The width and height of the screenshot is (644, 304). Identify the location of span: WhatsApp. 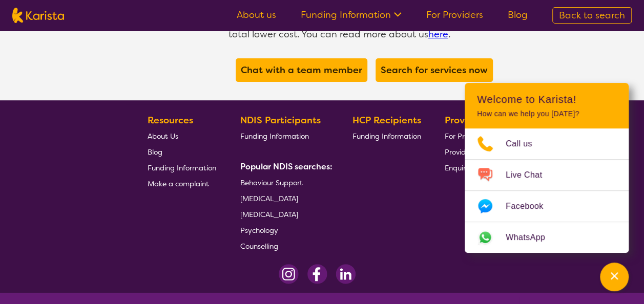
(531, 238).